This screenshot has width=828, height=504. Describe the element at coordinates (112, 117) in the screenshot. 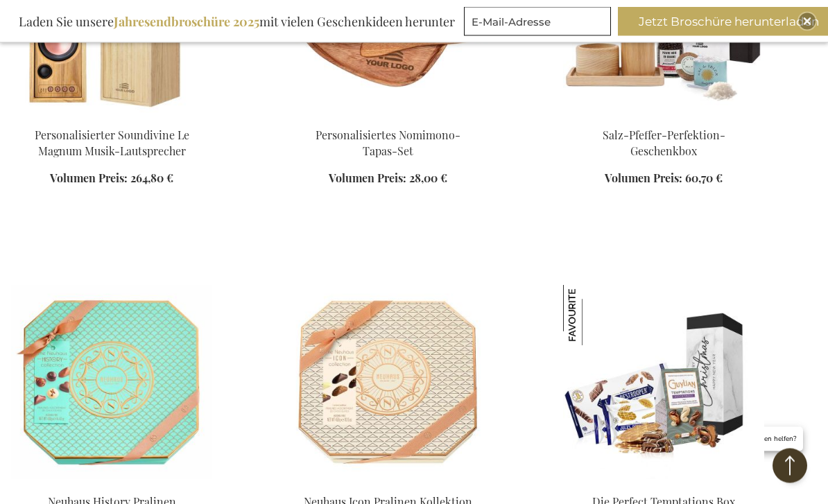

I see `a: Personalised Soundivine Le Magnum Music Speaker` at that location.